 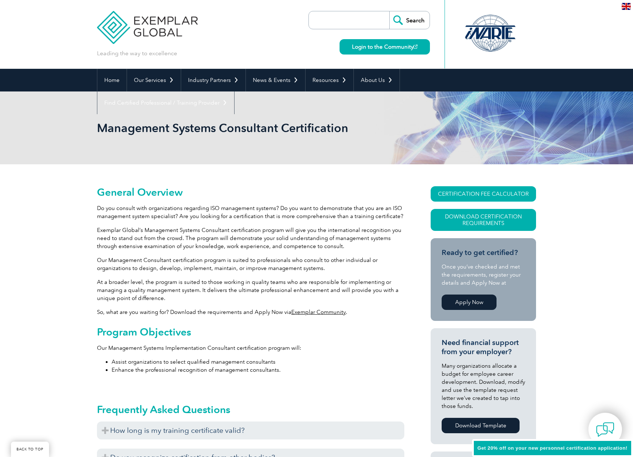 I want to click on h3: Ready to get certified?, so click(x=483, y=252).